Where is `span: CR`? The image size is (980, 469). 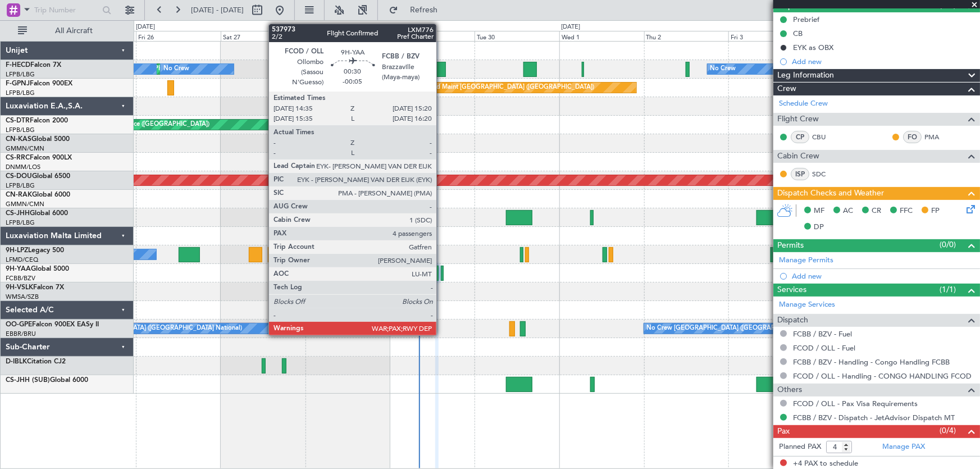
span: CR is located at coordinates (876, 212).